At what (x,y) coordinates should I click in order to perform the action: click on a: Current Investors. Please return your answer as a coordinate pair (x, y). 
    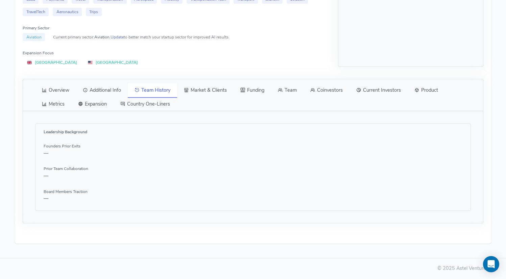
    Looking at the image, I should click on (378, 91).